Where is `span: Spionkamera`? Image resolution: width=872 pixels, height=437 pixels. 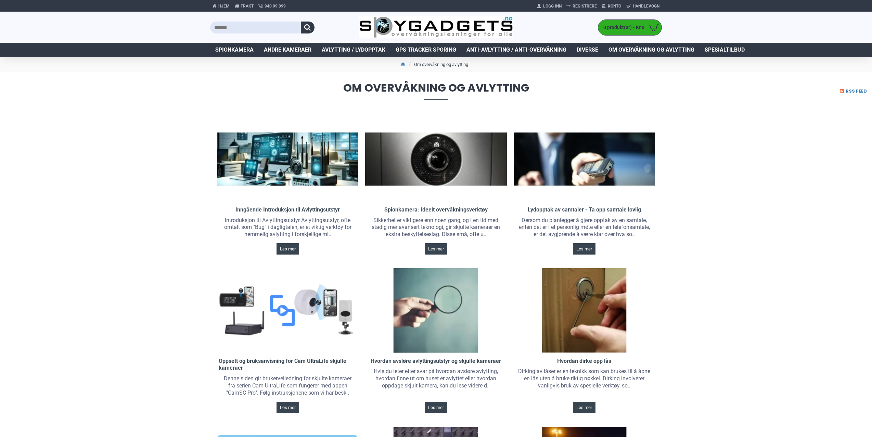
span: Spionkamera is located at coordinates (234, 50).